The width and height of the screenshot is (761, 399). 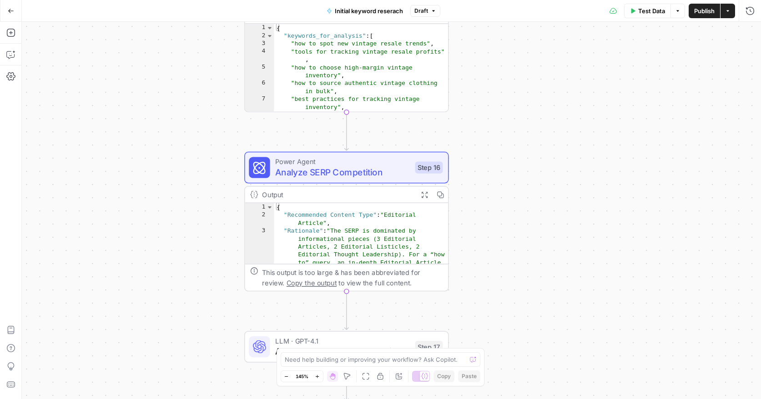 What do you see at coordinates (346, 221) in the screenshot?
I see `div: Power AgentAnalyze SERP CompetitionStep 16Output{ "Recommended Content Type":"Editorial Article",...` at bounding box center [346, 221].